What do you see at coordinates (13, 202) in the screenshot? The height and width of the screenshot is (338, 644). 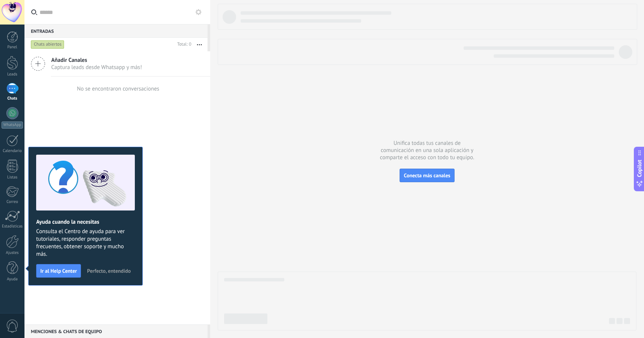 I see `div: Correo` at bounding box center [13, 202].